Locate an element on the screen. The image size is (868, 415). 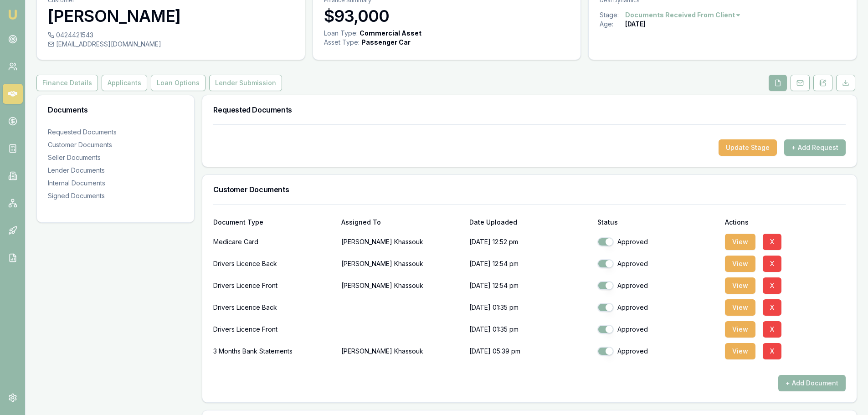
div: Customer Documents is located at coordinates (115, 145).